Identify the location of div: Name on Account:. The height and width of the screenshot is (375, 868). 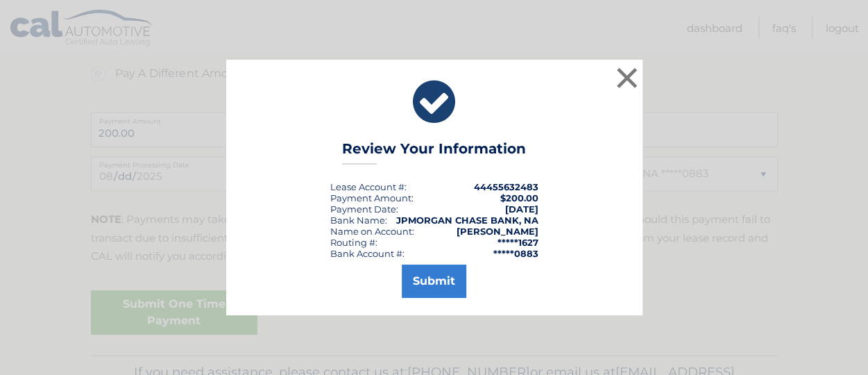
(372, 231).